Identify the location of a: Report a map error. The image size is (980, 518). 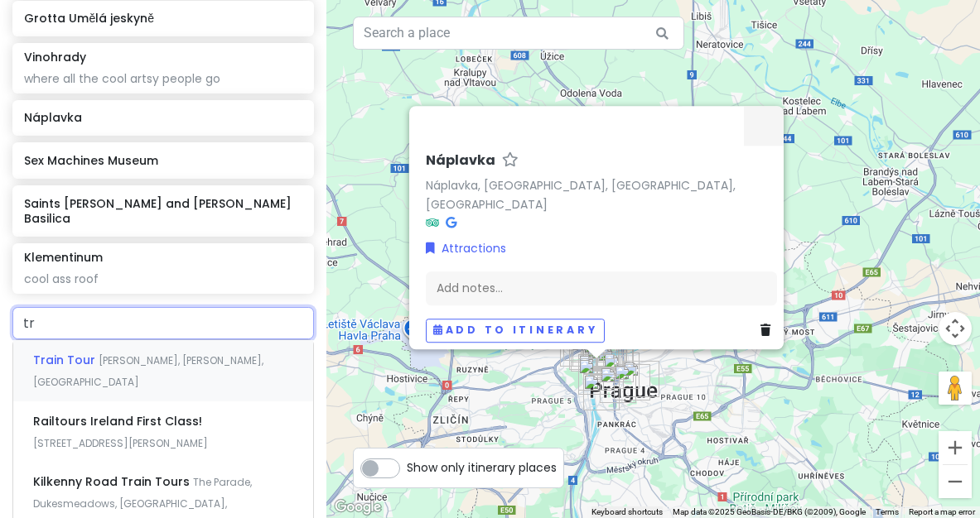
(942, 512).